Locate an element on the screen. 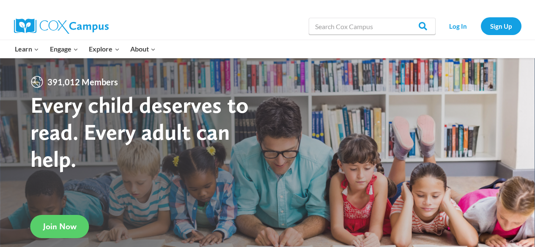  img: Cox Campus is located at coordinates (61, 26).